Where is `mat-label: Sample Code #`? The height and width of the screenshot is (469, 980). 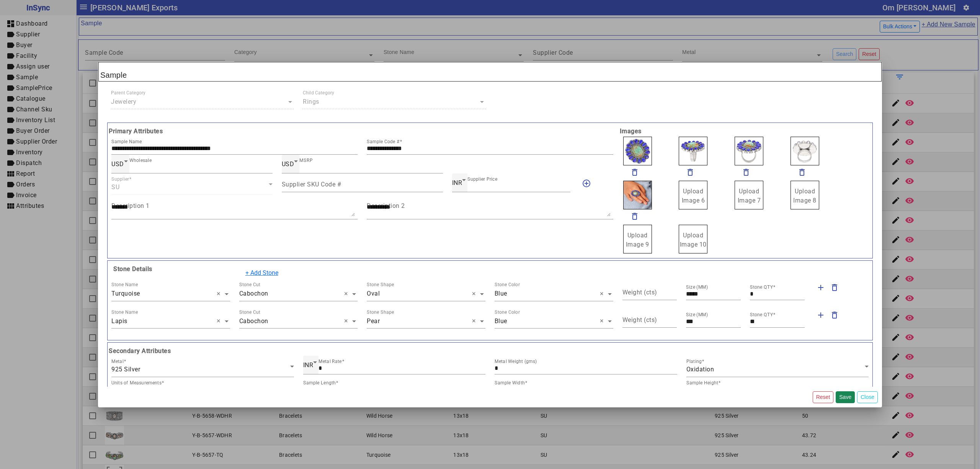 mat-label: Sample Code # is located at coordinates (383, 142).